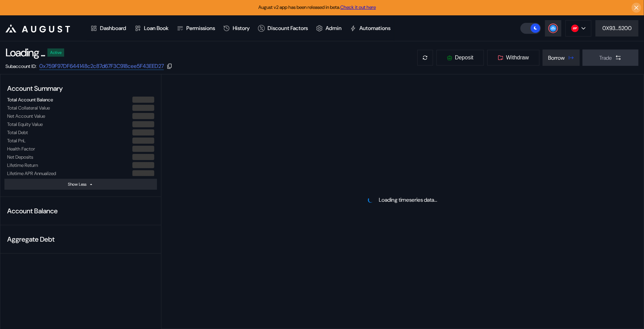 Image resolution: width=644 pixels, height=329 pixels. What do you see at coordinates (236, 29) in the screenshot?
I see `a: History` at bounding box center [236, 29].